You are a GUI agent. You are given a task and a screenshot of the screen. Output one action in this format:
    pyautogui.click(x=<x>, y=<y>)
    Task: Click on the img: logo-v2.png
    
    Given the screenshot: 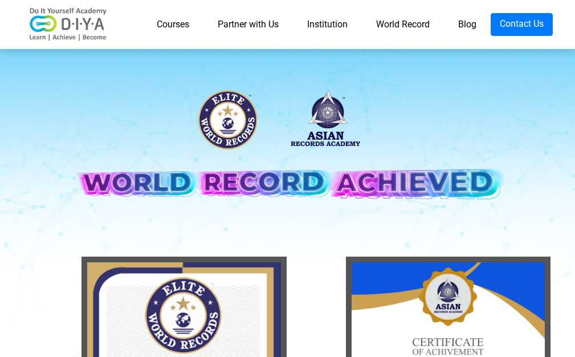 What is the action you would take?
    pyautogui.click(x=68, y=24)
    